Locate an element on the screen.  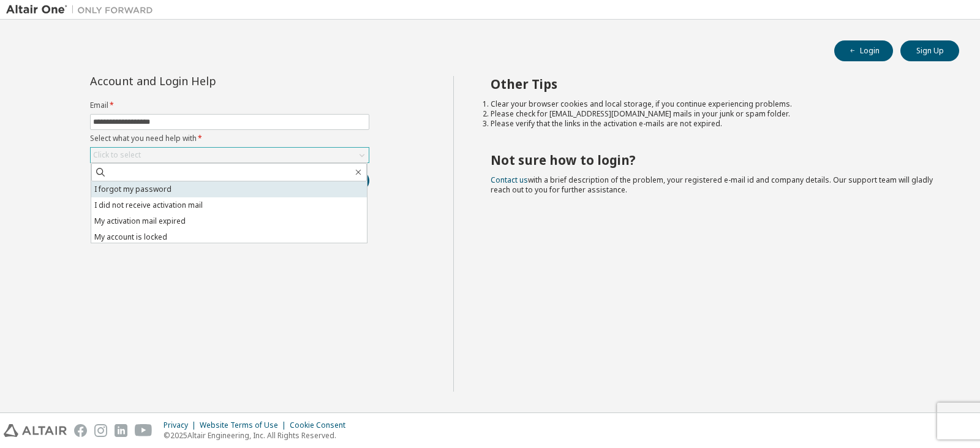
img: youtube.svg is located at coordinates (144, 431).